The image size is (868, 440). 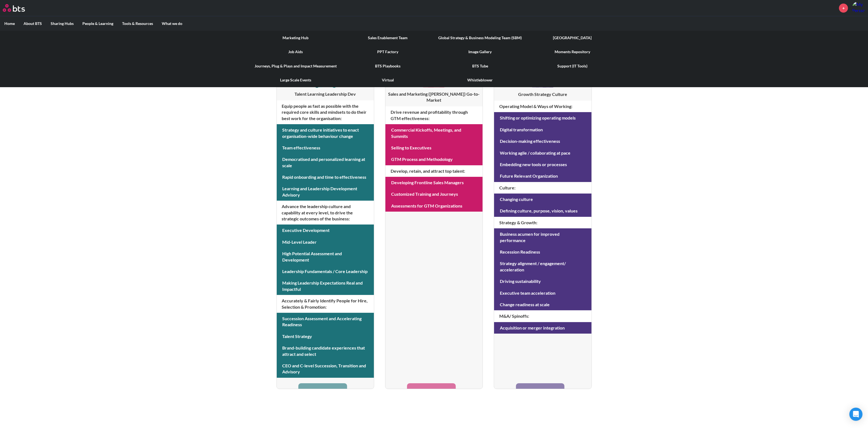 What do you see at coordinates (62, 23) in the screenshot?
I see `label: Sharing Hubs` at bounding box center [62, 23].